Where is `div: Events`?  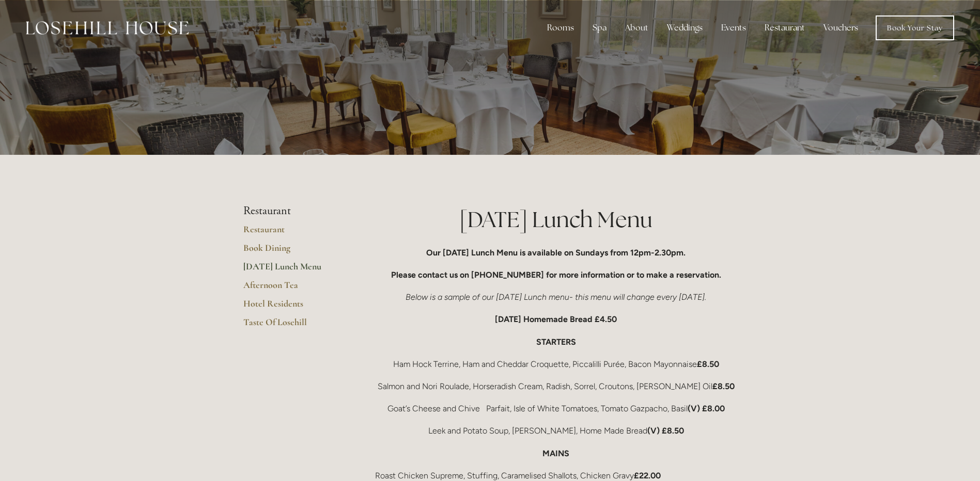
div: Events is located at coordinates (733, 28).